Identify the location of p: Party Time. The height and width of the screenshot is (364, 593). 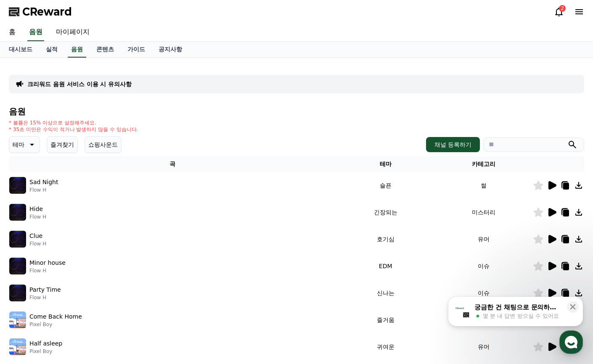
(45, 289).